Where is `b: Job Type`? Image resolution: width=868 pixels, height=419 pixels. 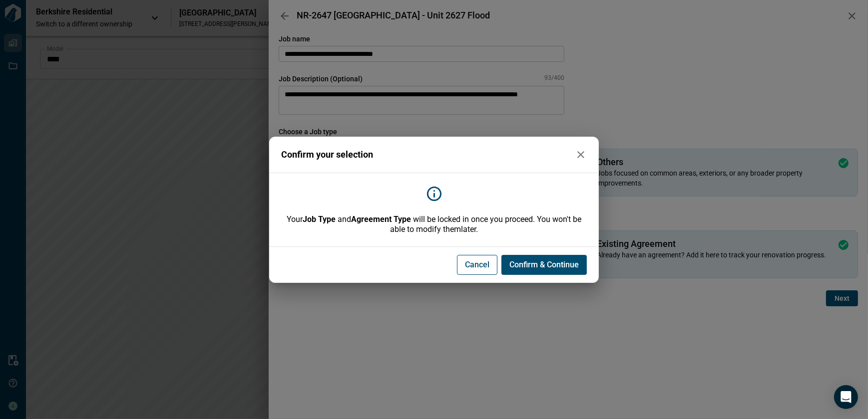
b: Job Type is located at coordinates (319, 219).